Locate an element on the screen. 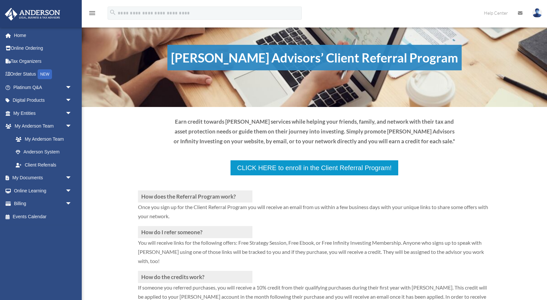 The width and height of the screenshot is (547, 300). a: Home is located at coordinates (43, 35).